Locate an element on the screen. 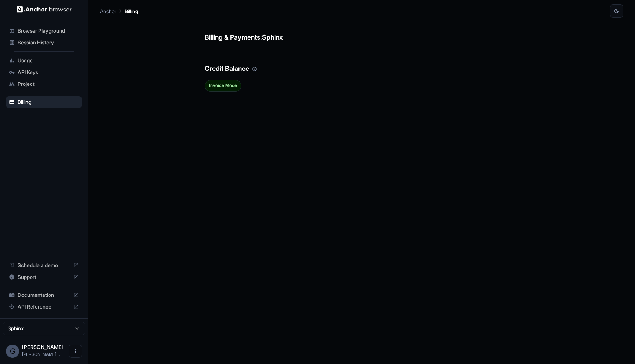 Image resolution: width=635 pixels, height=364 pixels. div: Project is located at coordinates (44, 84).